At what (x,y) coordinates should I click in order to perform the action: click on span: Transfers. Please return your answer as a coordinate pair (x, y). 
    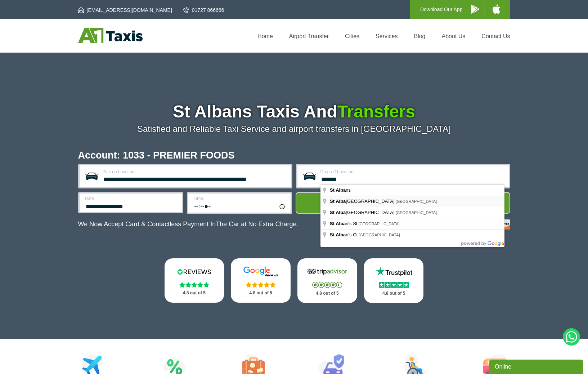
    Looking at the image, I should click on (376, 111).